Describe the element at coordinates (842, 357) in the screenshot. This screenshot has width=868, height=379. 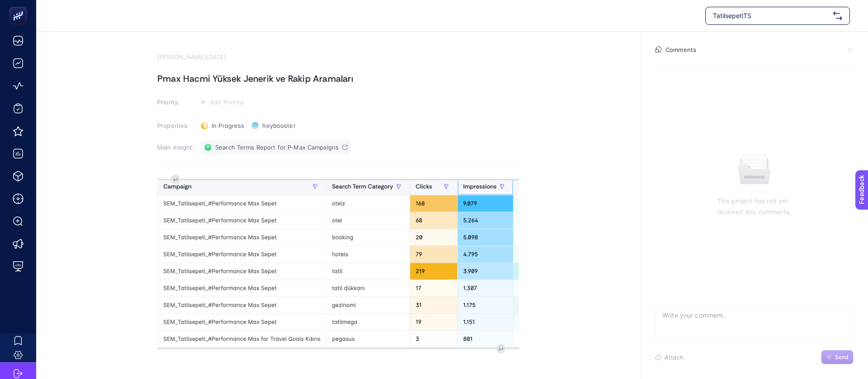
I see `span: Send` at that location.